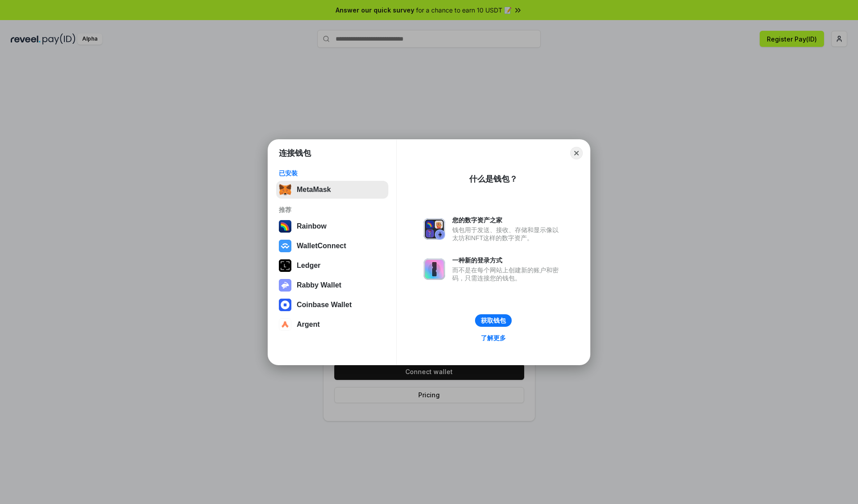 This screenshot has height=504, width=858. I want to click on button: Argent, so click(332, 324).